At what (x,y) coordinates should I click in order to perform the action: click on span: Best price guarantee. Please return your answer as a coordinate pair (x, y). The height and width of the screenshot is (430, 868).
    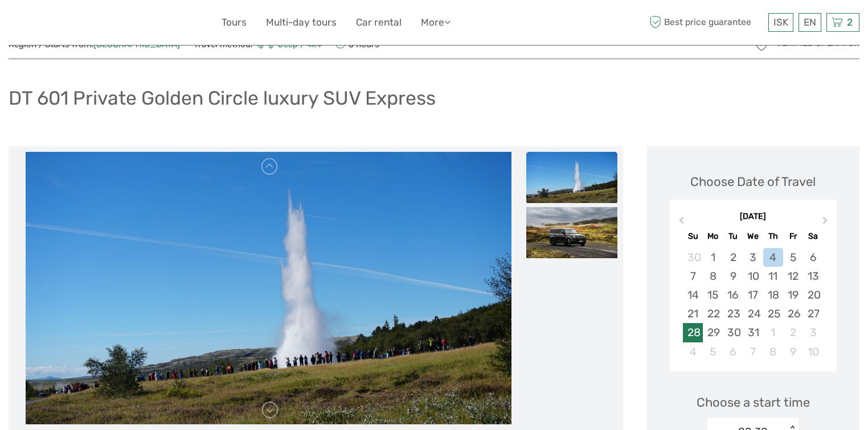
    Looking at the image, I should click on (707, 22).